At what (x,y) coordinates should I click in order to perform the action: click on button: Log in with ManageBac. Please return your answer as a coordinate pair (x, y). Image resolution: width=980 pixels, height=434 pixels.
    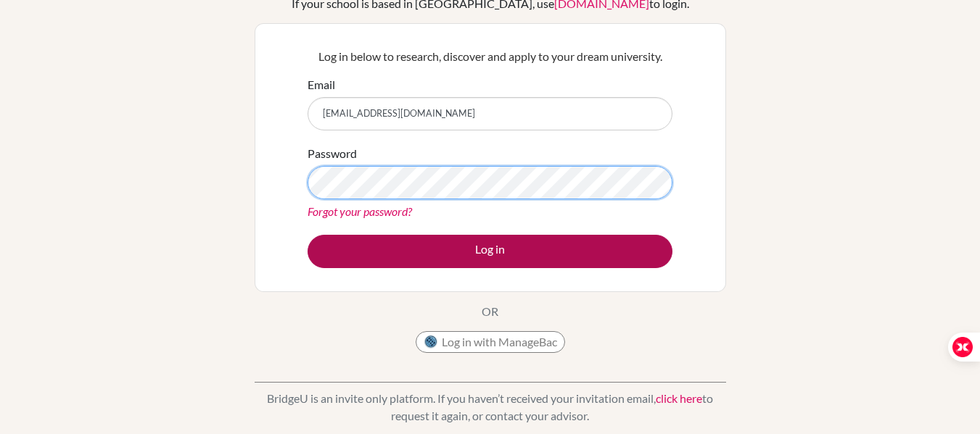
    Looking at the image, I should click on (491, 342).